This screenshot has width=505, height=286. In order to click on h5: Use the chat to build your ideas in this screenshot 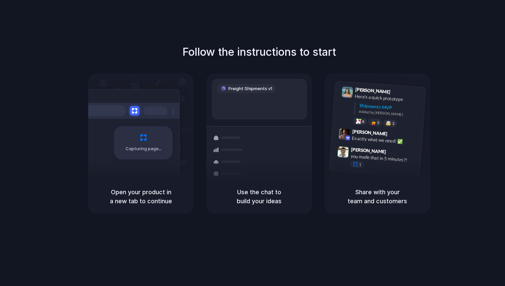, I will do `click(259, 197)`.